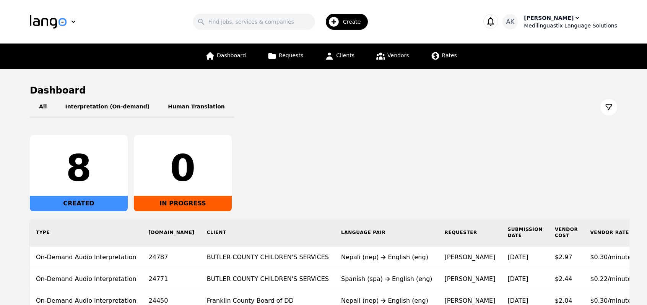 Image resolution: width=647 pixels, height=305 pixels. What do you see at coordinates (470, 233) in the screenshot?
I see `th: Requester` at bounding box center [470, 233].